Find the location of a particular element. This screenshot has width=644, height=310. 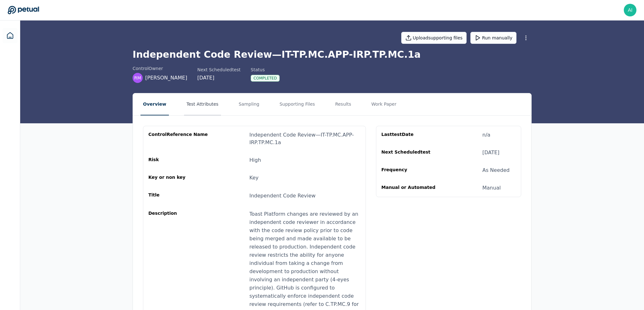

div: High is located at coordinates (255, 160).